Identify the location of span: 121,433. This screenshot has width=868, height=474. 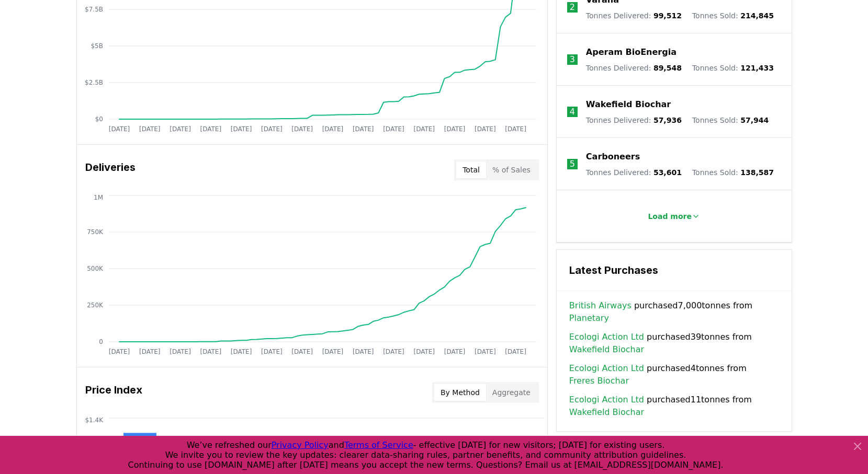
(757, 68).